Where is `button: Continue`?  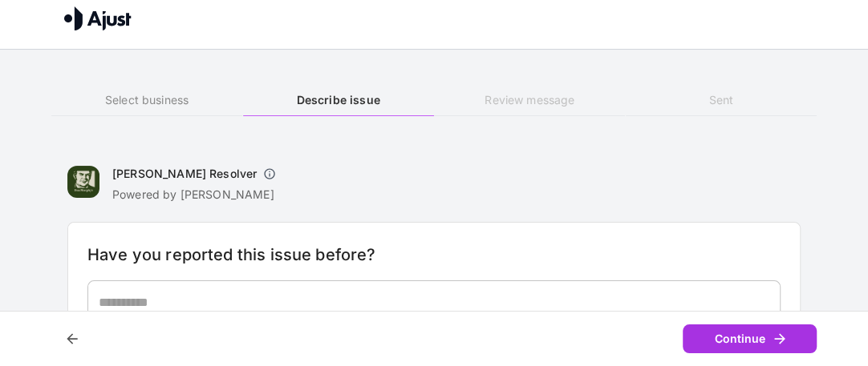 button: Continue is located at coordinates (749, 339).